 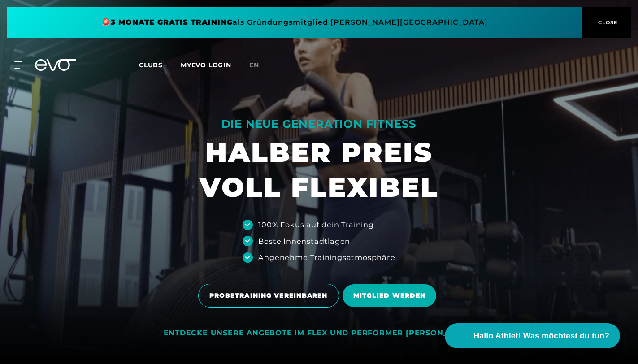 What do you see at coordinates (205, 65) in the screenshot?
I see `a: MYEVO LOGIN` at bounding box center [205, 65].